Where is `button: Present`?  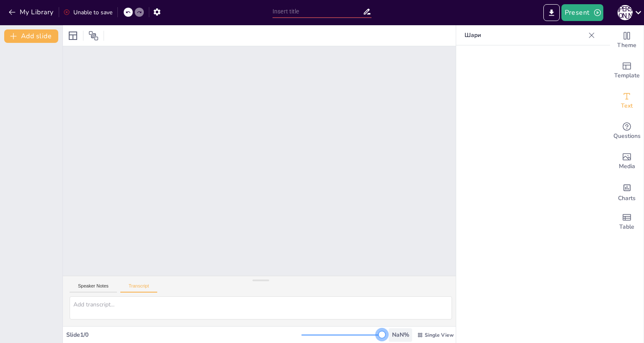 button: Present is located at coordinates (582, 13).